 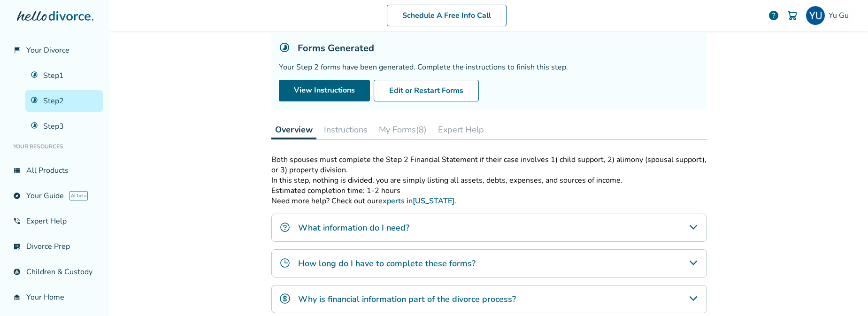 What do you see at coordinates (403, 130) in the screenshot?
I see `button: My Forms(8)` at bounding box center [403, 130].